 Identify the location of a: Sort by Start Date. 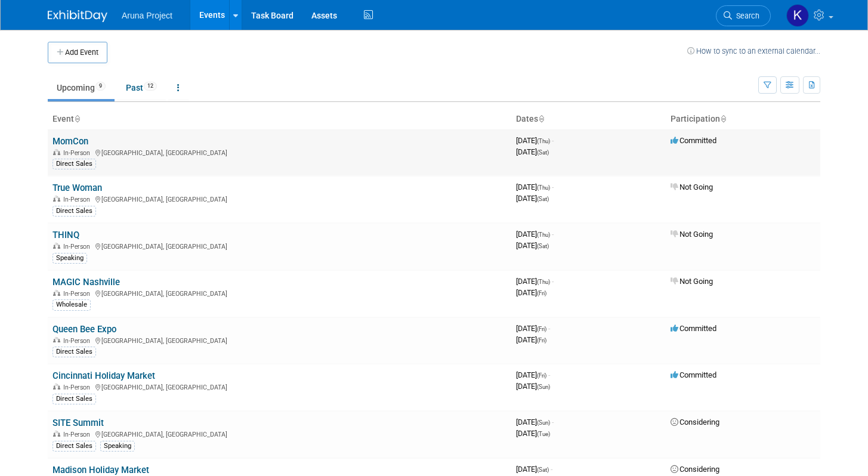
(541, 119).